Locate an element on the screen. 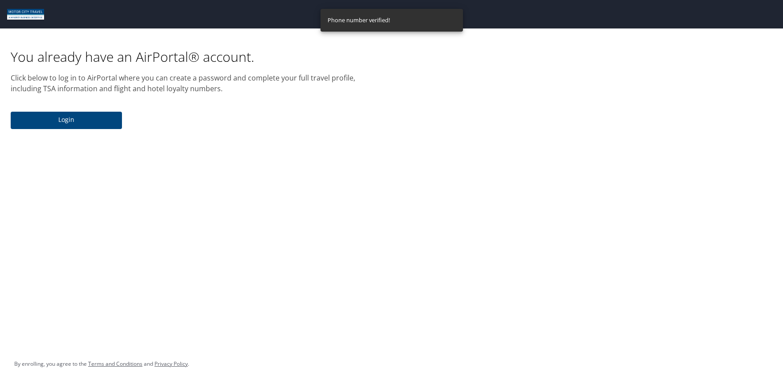  button: Login is located at coordinates (66, 120).